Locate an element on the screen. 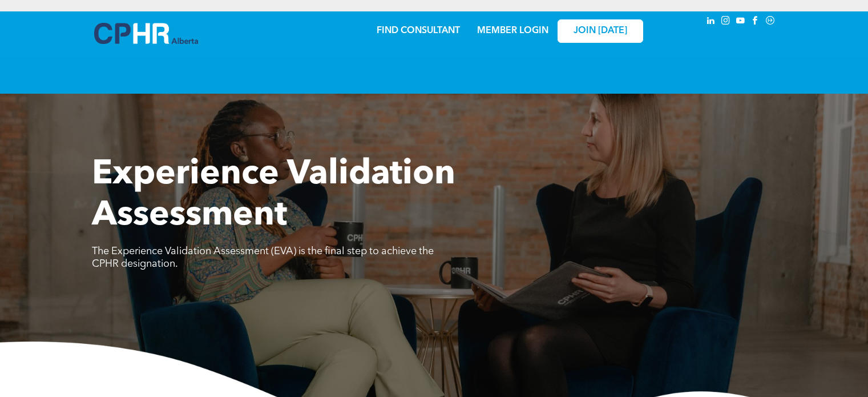 The image size is (868, 397). a: MEMBER LOGIN is located at coordinates (512, 31).